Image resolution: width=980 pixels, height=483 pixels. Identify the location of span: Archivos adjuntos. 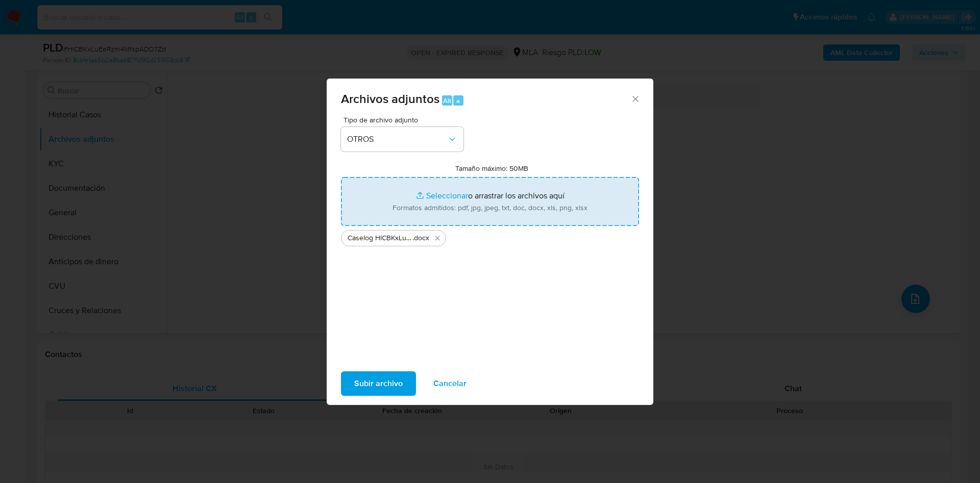
(390, 98).